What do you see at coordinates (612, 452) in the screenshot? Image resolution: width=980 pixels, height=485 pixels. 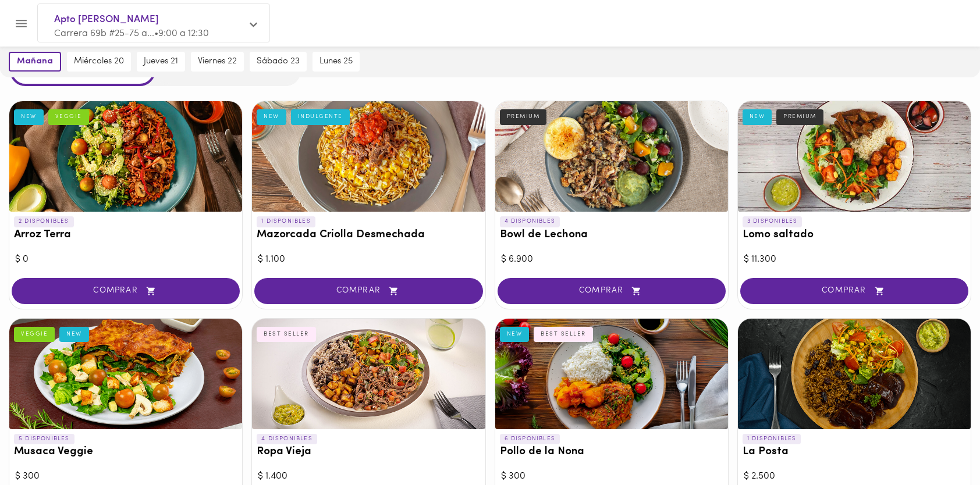 I see `h3: Pollo de la Nona` at bounding box center [612, 452].